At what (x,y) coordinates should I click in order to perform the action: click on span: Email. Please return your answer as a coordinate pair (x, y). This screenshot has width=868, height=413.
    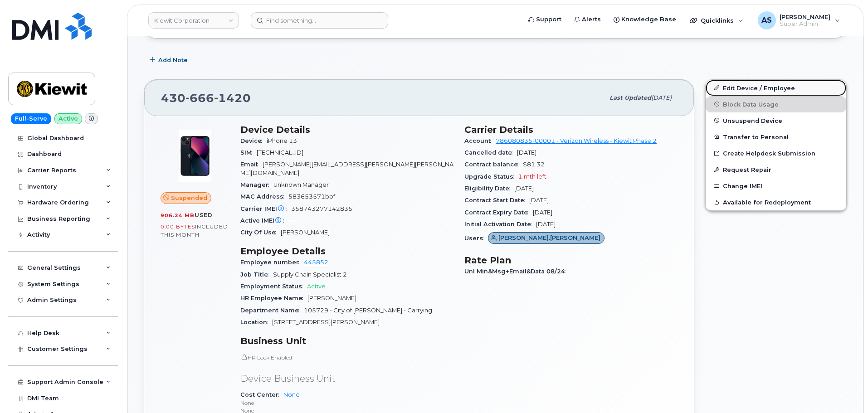
    Looking at the image, I should click on (251, 164).